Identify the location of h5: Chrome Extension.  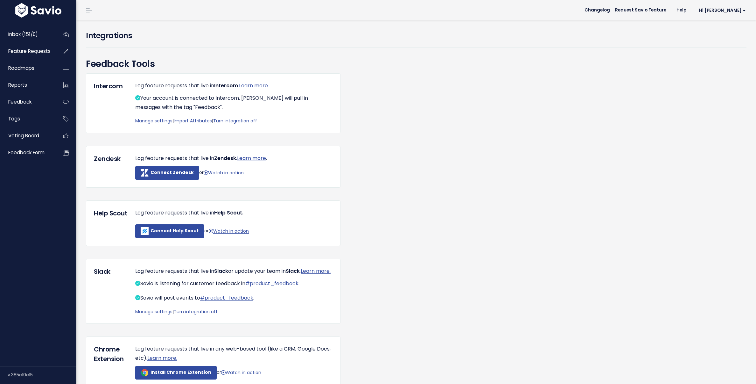
(110, 354).